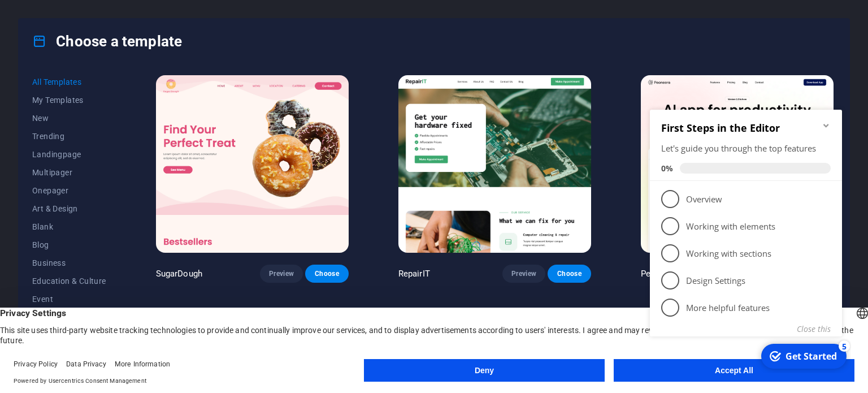 The width and height of the screenshot is (868, 393). I want to click on span: Multipager, so click(69, 172).